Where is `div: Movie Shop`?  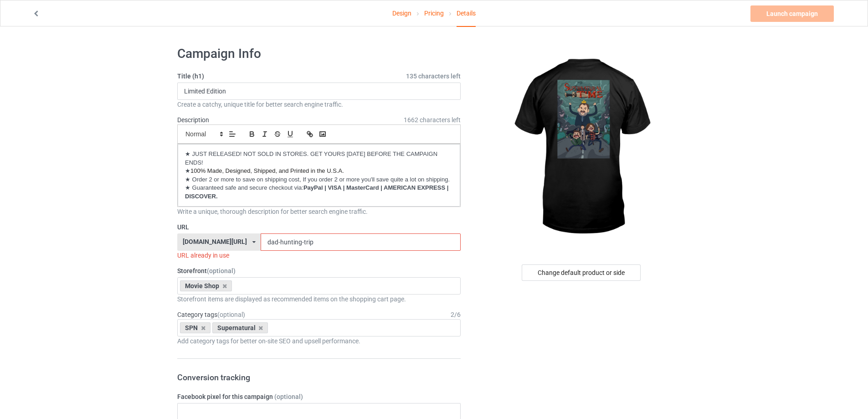
div: Movie Shop is located at coordinates (206, 286).